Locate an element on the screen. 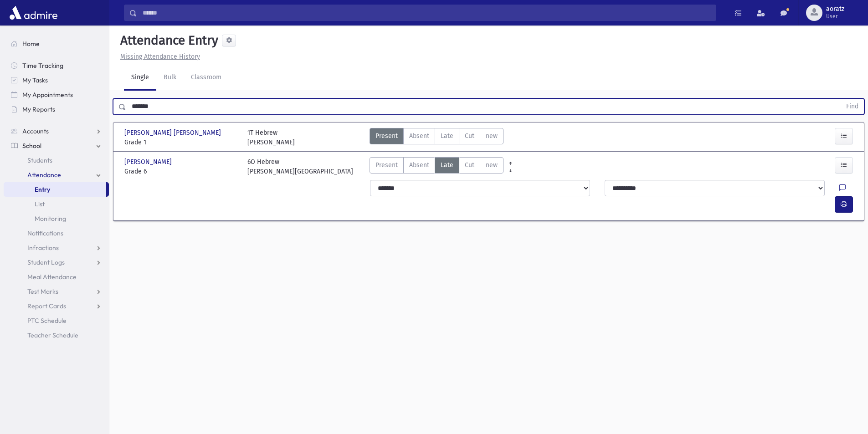 The width and height of the screenshot is (868, 434). a: Classroom is located at coordinates (206, 78).